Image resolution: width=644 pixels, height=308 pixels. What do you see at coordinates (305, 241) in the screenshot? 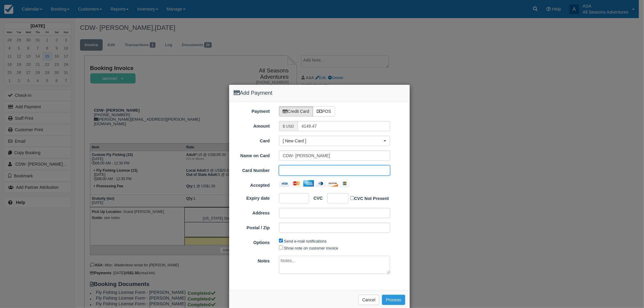
I see `label: Send e-mail notifications` at bounding box center [305, 241].